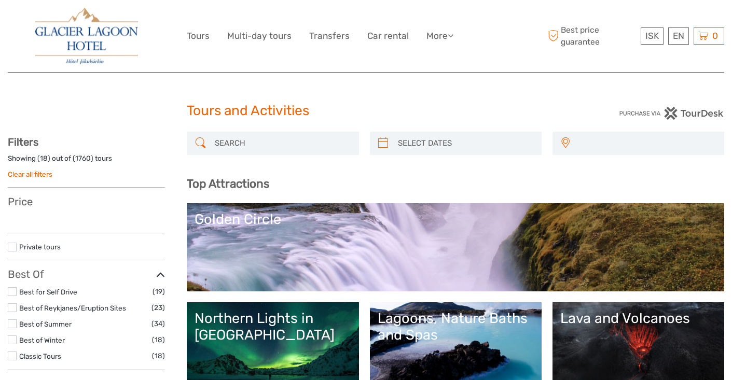 This screenshot has width=732, height=380. Describe the element at coordinates (23, 142) in the screenshot. I see `strong: Filters` at that location.